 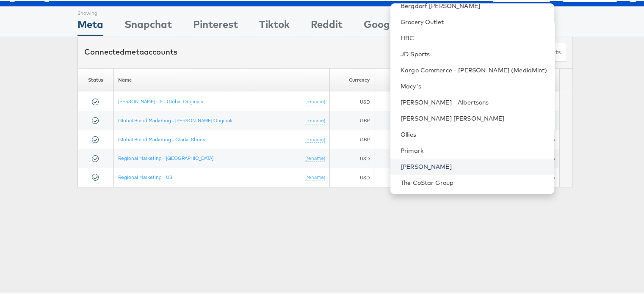 What do you see at coordinates (351, 79) in the screenshot?
I see `th: Currency` at bounding box center [351, 79].